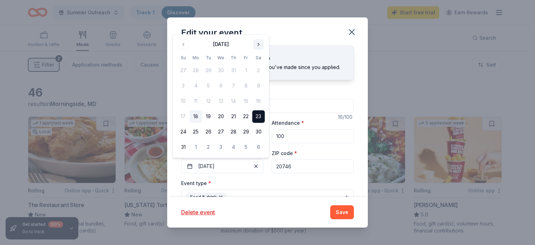  I want to click on div: 16 /100, so click(346, 117).